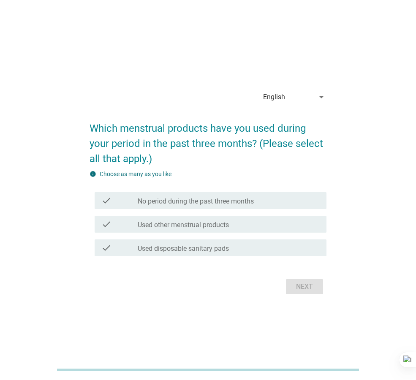  I want to click on label: Used disposable sanitary pads, so click(183, 249).